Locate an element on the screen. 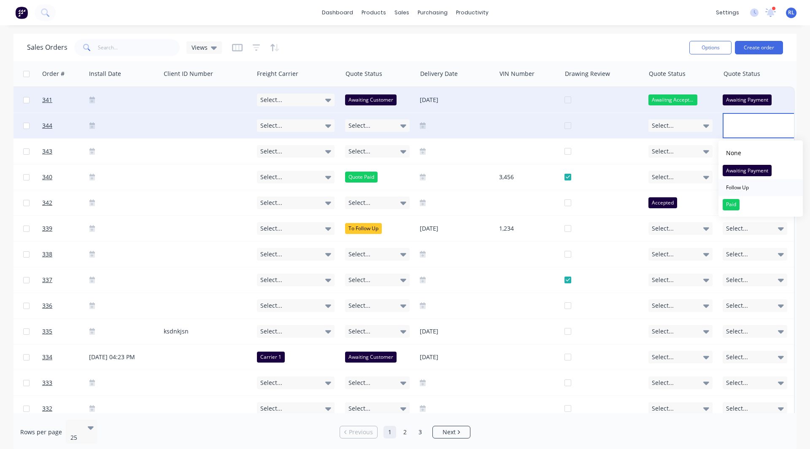  div: None is located at coordinates (734, 153).